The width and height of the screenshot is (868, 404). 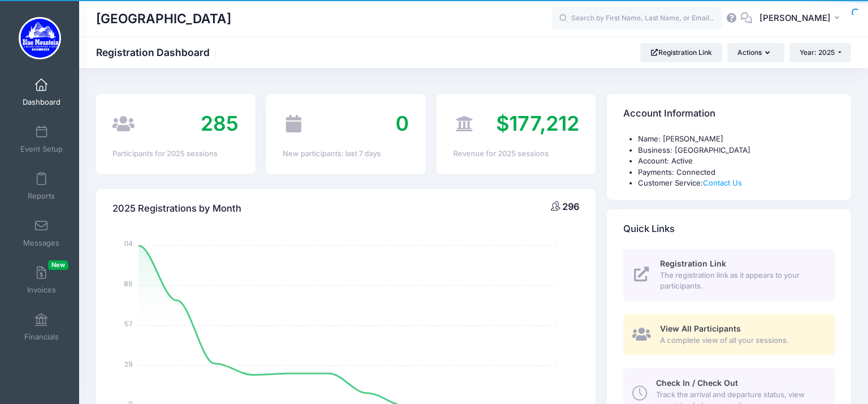 I want to click on tspan: 29, so click(x=129, y=363).